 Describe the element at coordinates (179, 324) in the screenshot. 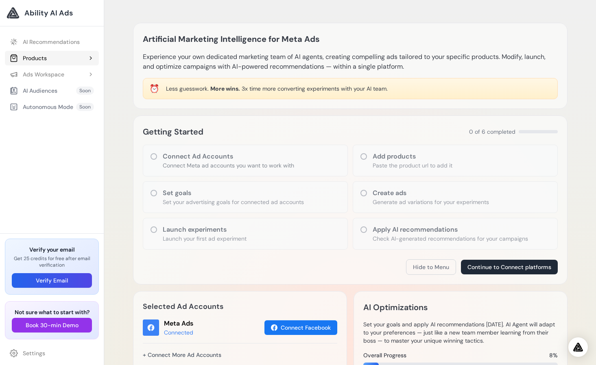

I see `div: Meta Ads` at that location.